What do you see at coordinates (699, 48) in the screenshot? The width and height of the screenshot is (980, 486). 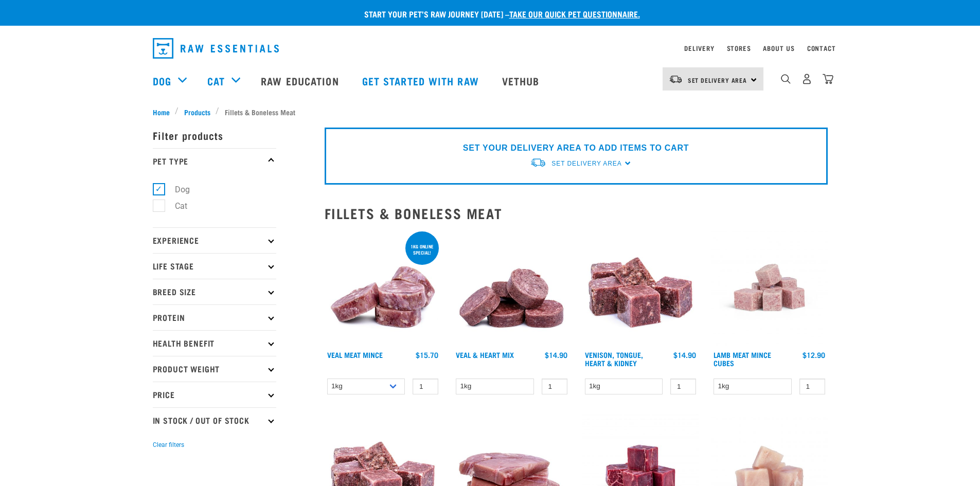 I see `a: Delivery` at bounding box center [699, 48].